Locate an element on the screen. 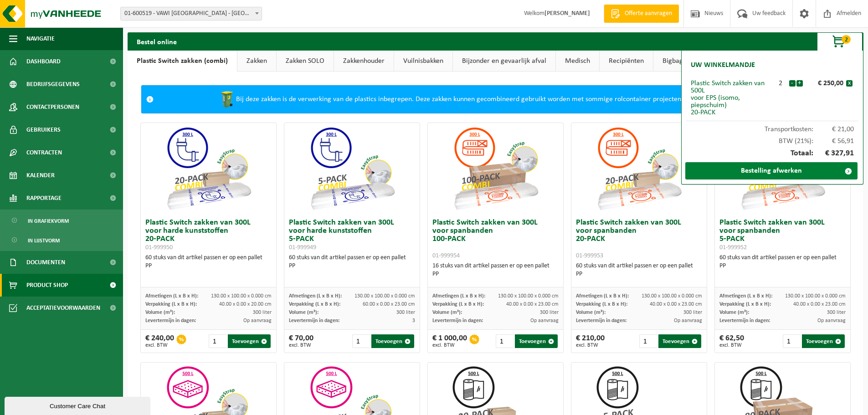 This screenshot has height=415, width=868. span: Bedrijfsgegevens is located at coordinates (53, 84).